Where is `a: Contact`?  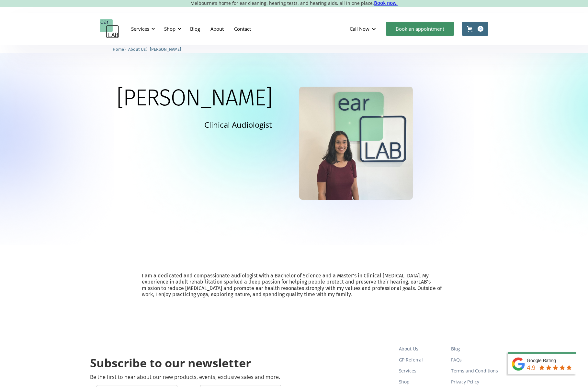 a: Contact is located at coordinates (243, 29).